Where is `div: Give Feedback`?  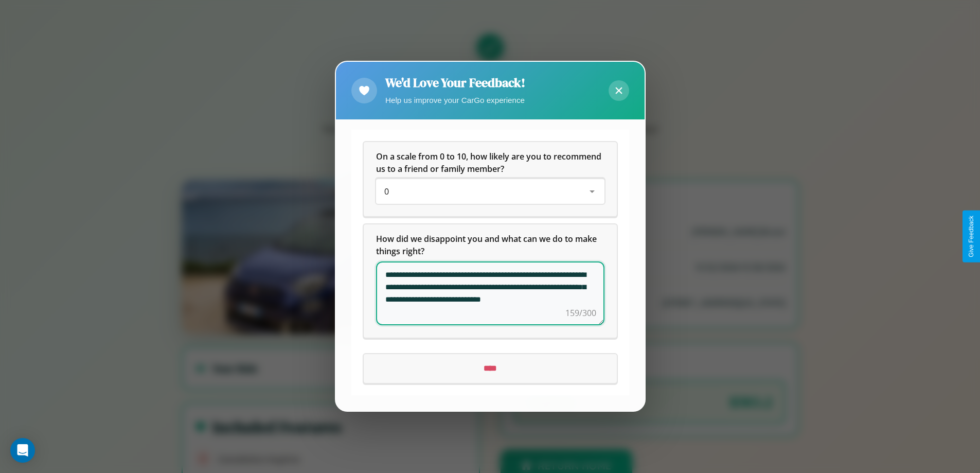
div: Give Feedback is located at coordinates (972, 236).